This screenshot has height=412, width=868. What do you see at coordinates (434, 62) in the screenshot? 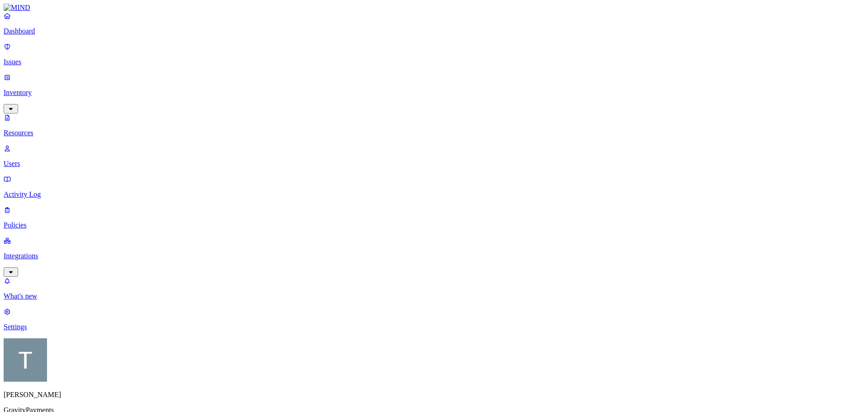
I see `p: Issues` at bounding box center [434, 62].